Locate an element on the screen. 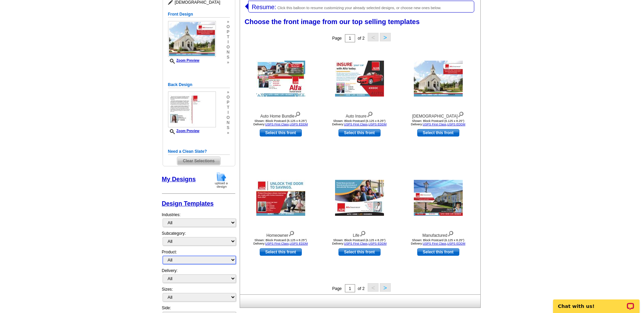 Image resolution: width=644 pixels, height=313 pixels. span: Click this balloon to resume customizing your already selected designs, or choose new ones below. is located at coordinates (359, 7).